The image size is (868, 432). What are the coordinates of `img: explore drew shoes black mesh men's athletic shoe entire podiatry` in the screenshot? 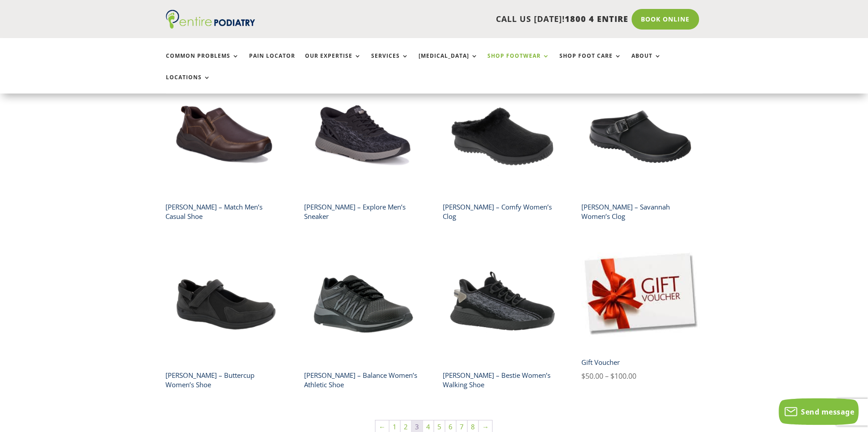 It's located at (364, 136).